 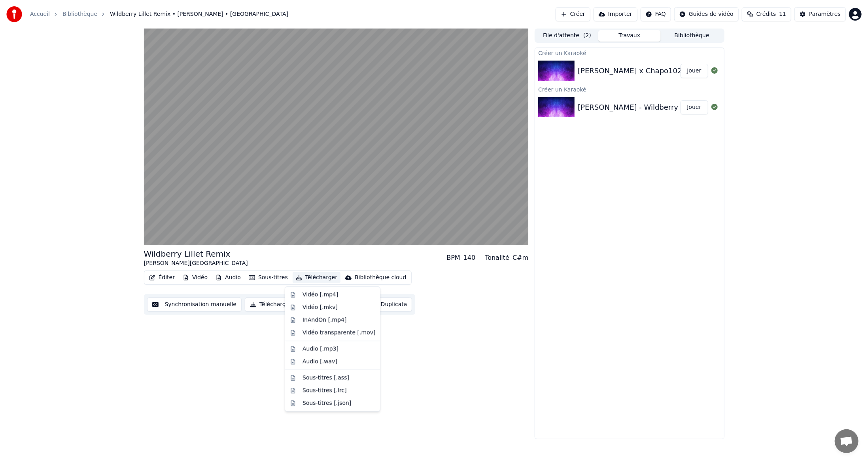 What do you see at coordinates (195, 278) in the screenshot?
I see `button: Vidéo` at bounding box center [195, 278].